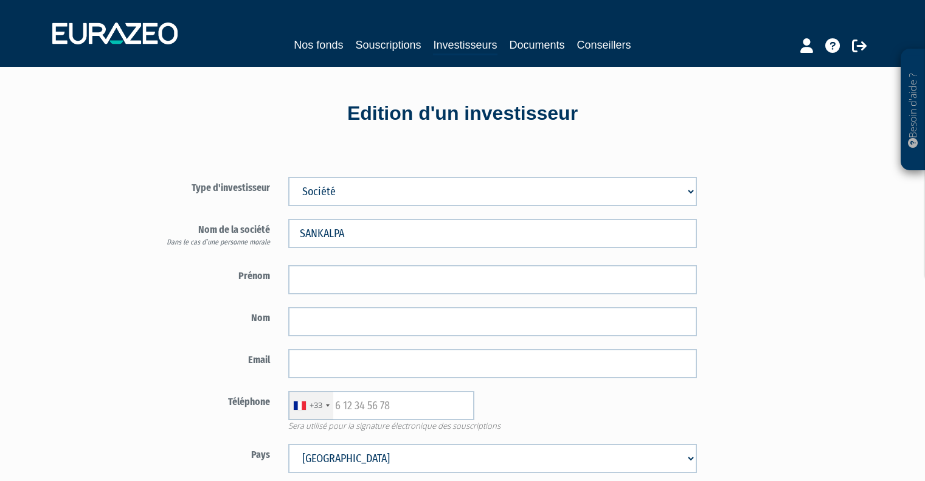 Image resolution: width=925 pixels, height=481 pixels. What do you see at coordinates (209, 274) in the screenshot?
I see `label: Prénom` at bounding box center [209, 274].